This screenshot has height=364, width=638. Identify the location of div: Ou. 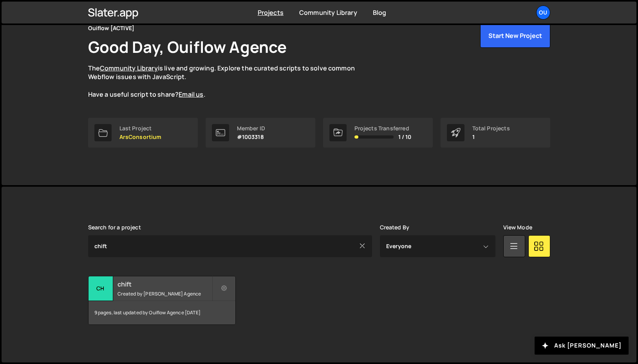
(543, 12).